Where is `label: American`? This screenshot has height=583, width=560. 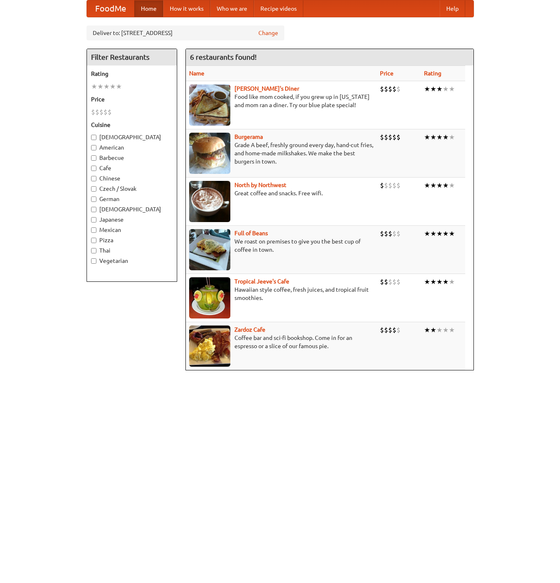
label: American is located at coordinates (132, 148).